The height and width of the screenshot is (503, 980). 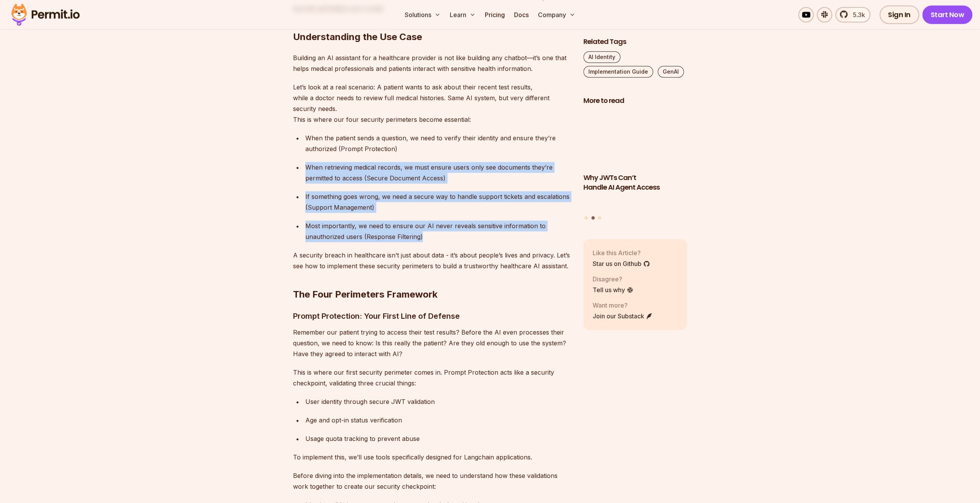 What do you see at coordinates (438, 420) in the screenshot?
I see `div: Age and opt-in status verification` at bounding box center [438, 420].